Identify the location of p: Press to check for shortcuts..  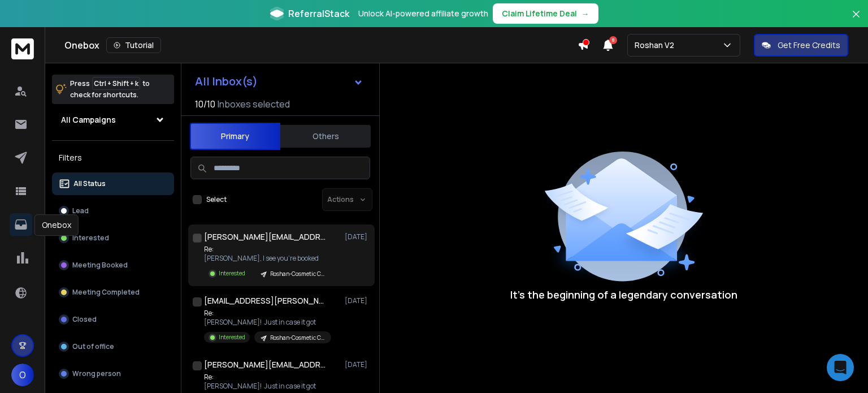
(110, 90).